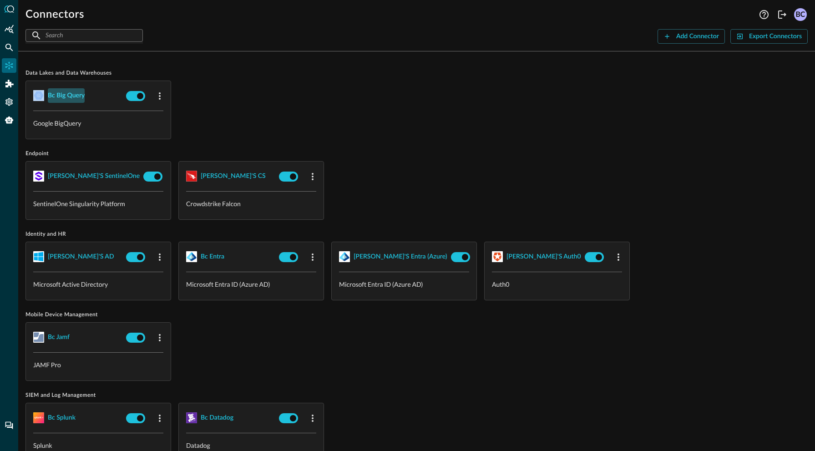 This screenshot has height=451, width=815. I want to click on img: Splunk.svg, so click(39, 418).